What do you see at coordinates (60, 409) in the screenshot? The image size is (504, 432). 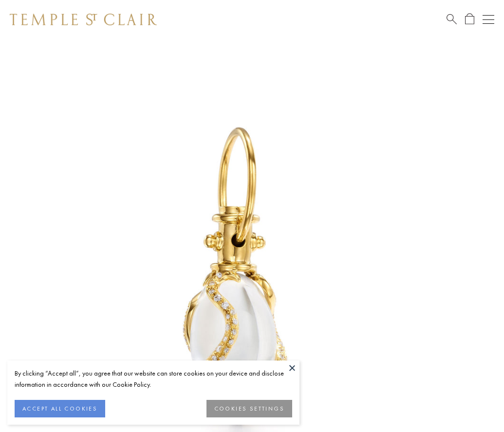 I see `button: ACCEPT ALL COOKIES` at bounding box center [60, 409].